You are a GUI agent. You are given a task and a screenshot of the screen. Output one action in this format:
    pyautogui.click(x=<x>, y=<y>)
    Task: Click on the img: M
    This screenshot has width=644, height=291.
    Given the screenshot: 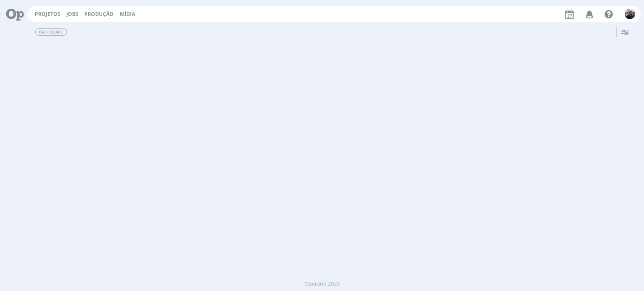 What is the action you would take?
    pyautogui.click(x=629, y=14)
    